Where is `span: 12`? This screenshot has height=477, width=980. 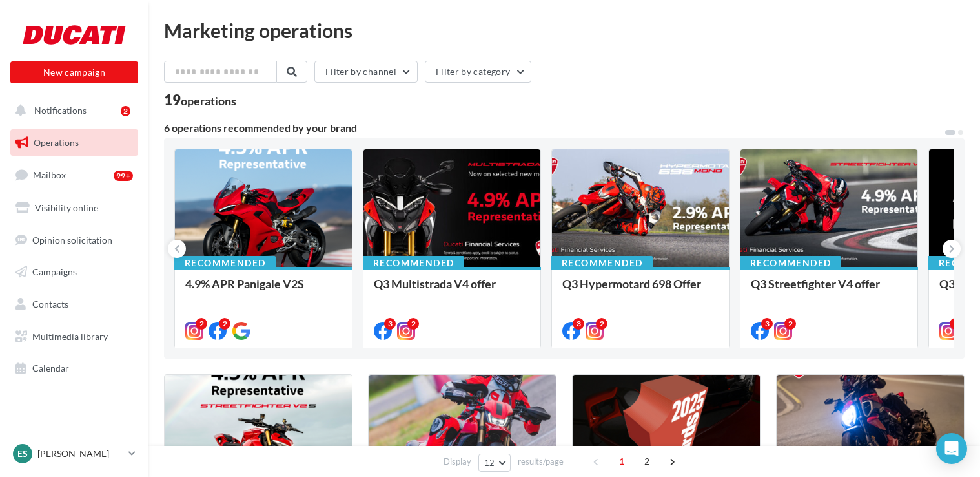
span: 12 is located at coordinates (490, 462).